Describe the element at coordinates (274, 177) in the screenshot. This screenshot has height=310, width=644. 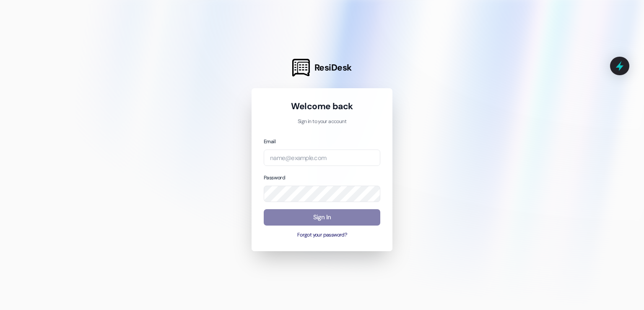
I see `label: Password` at that location.